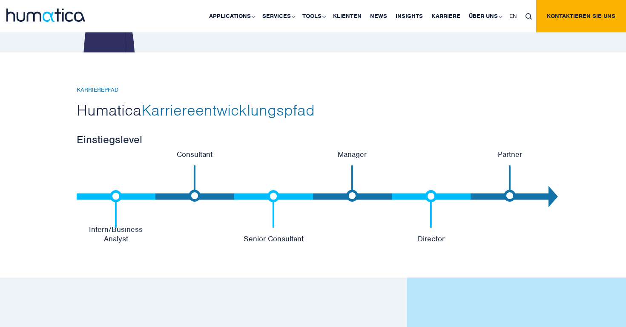 Image resolution: width=626 pixels, height=327 pixels. I want to click on p: Intern/Business Analyst, so click(116, 234).